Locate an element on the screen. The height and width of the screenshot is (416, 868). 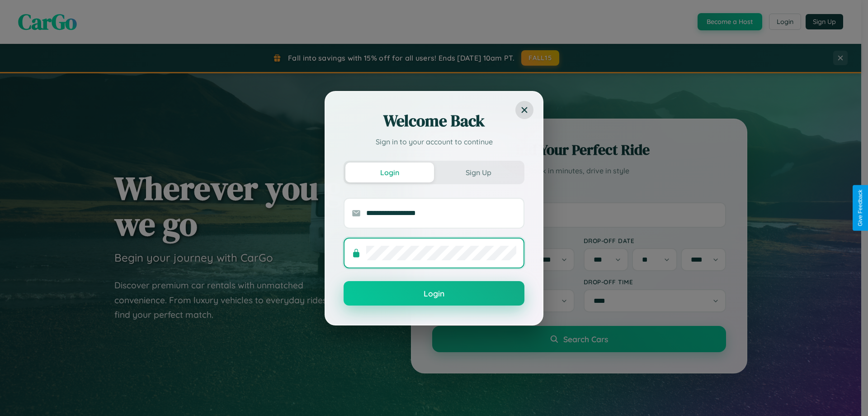
h2: Welcome Back is located at coordinates (434, 121).